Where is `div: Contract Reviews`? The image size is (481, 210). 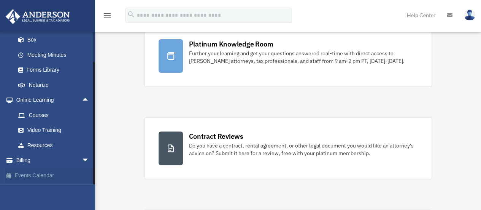
div: Contract Reviews is located at coordinates (216, 136).